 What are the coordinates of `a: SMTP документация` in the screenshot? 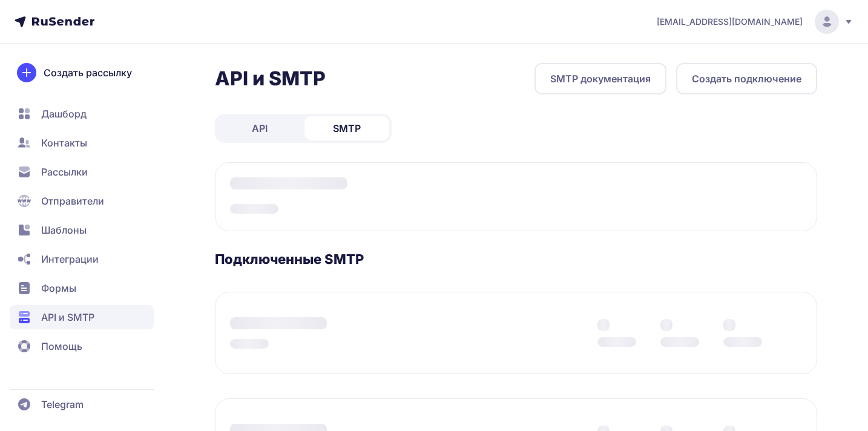 It's located at (601, 79).